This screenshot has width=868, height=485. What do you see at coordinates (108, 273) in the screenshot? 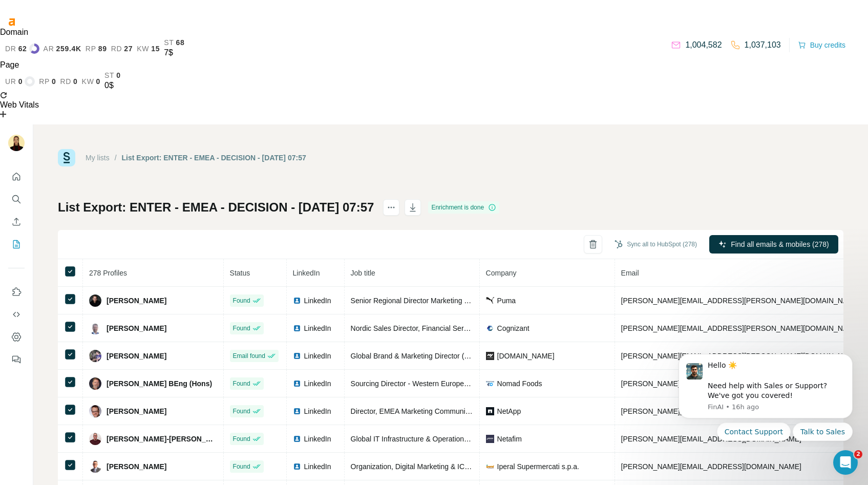
I see `span: 278 Profiles` at bounding box center [108, 273].